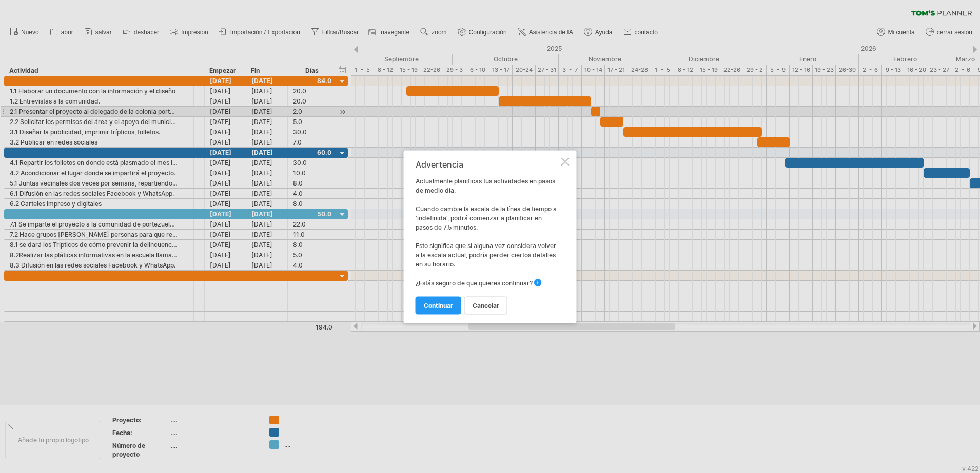  I want to click on a: Cancelar, so click(486, 305).